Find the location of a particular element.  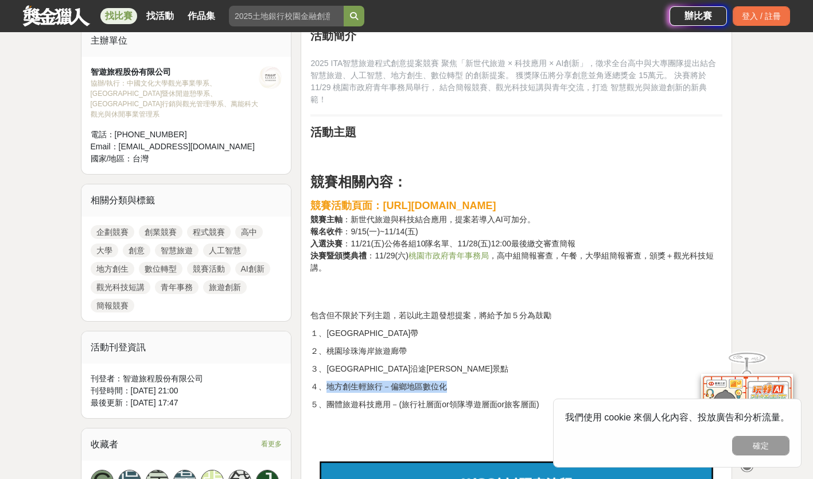

span: 台灣 is located at coordinates (141, 158).